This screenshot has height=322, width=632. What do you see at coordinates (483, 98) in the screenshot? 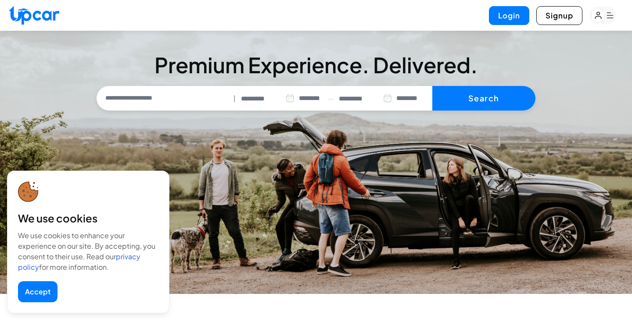
I see `button: Search` at bounding box center [483, 98].